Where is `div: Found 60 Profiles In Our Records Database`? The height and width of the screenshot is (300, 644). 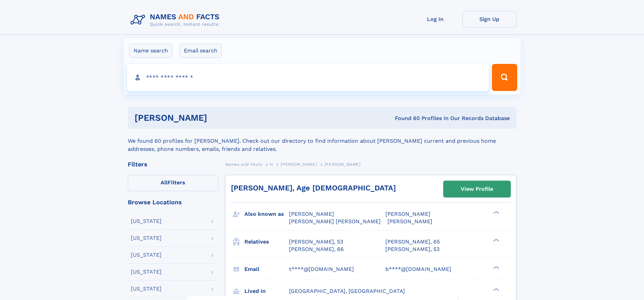
div: Found 60 Profiles In Our Records Database is located at coordinates (405, 119).